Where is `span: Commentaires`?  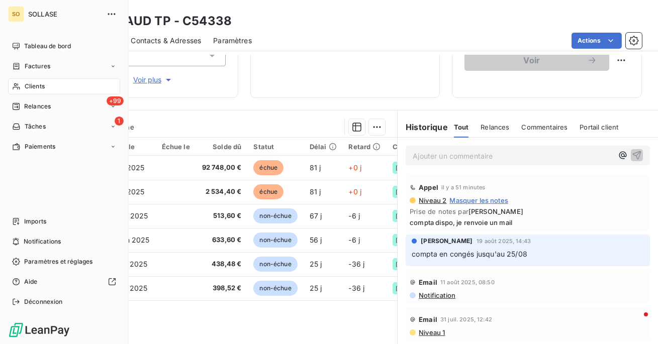
span: Commentaires is located at coordinates (545, 127).